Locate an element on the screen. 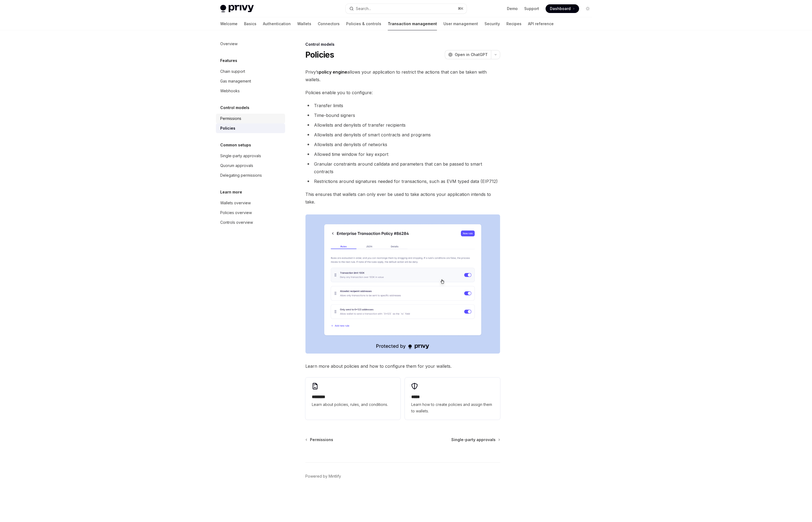 The height and width of the screenshot is (522, 812). button: Search...⌘K is located at coordinates (406, 9).